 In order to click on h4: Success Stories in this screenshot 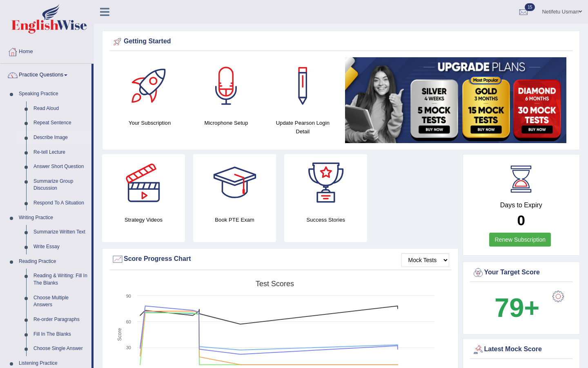, I will do `click(325, 220)`.